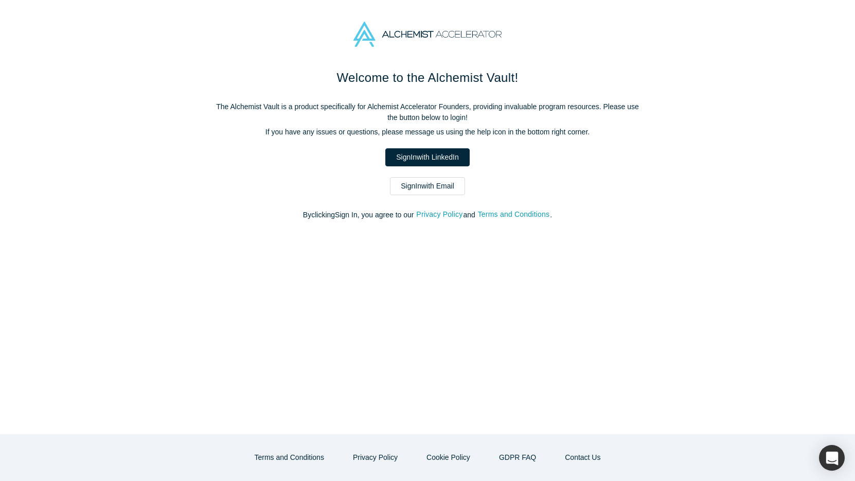 This screenshot has height=481, width=855. I want to click on img: Alchemist Accelerator Logo, so click(428, 34).